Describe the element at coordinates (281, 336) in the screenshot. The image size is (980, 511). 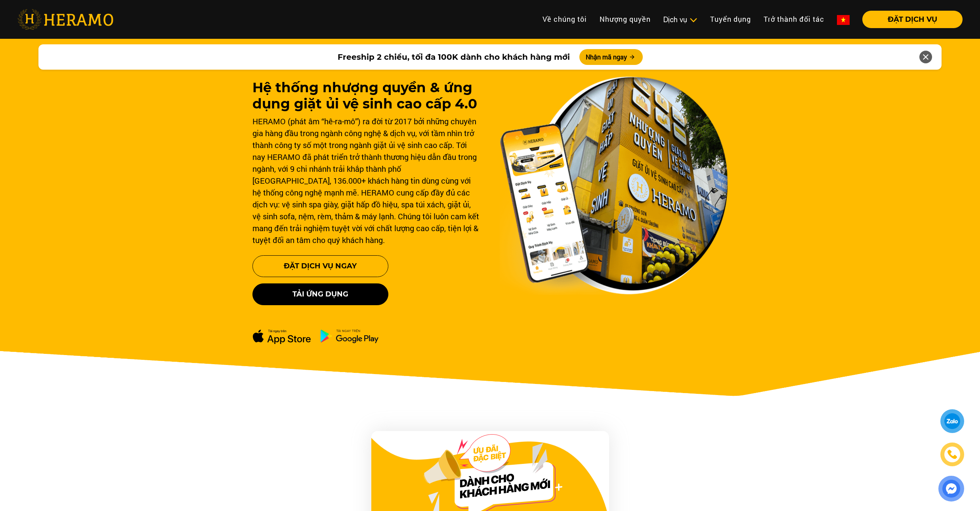
I see `img: apple-dowload` at that location.